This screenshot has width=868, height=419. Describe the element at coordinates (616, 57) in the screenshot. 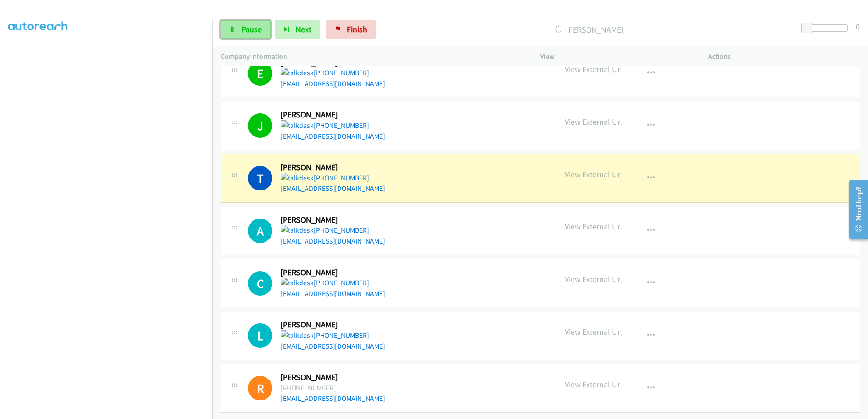

I see `p: View` at that location.